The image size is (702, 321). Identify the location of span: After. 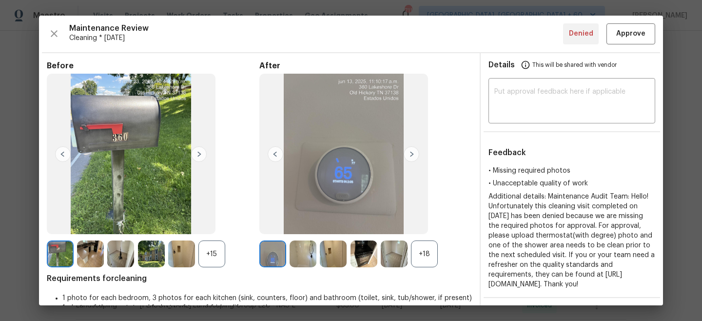
(366, 66).